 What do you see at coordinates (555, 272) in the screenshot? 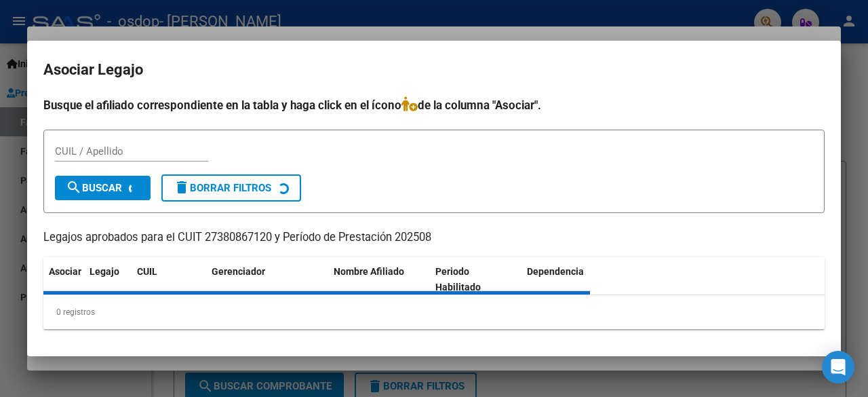
I see `span: Dependencia` at bounding box center [555, 272].